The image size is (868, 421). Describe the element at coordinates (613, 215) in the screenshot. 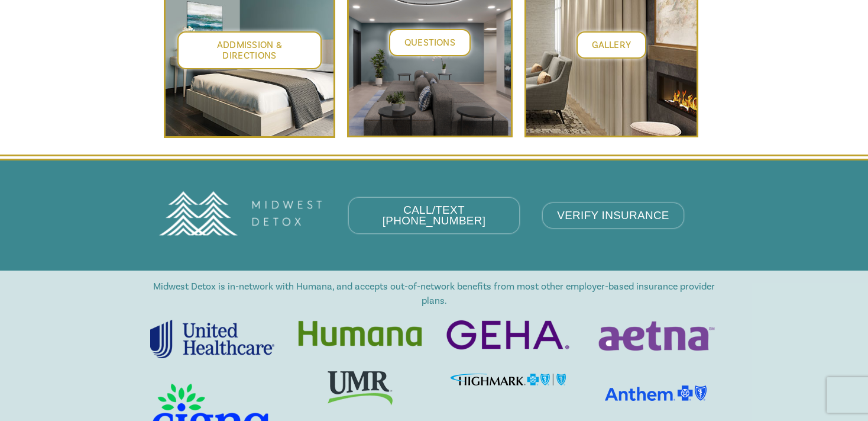

I see `a: VERIFY INSURANCE` at that location.